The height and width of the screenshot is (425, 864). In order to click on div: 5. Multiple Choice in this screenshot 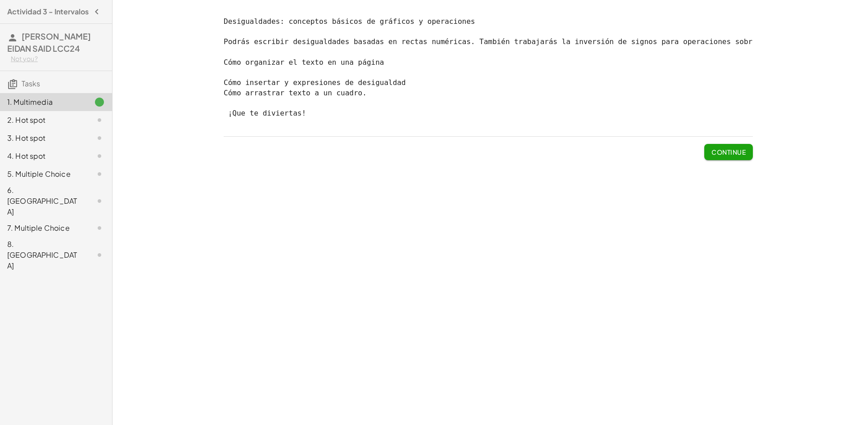, I will do `click(43, 174)`.